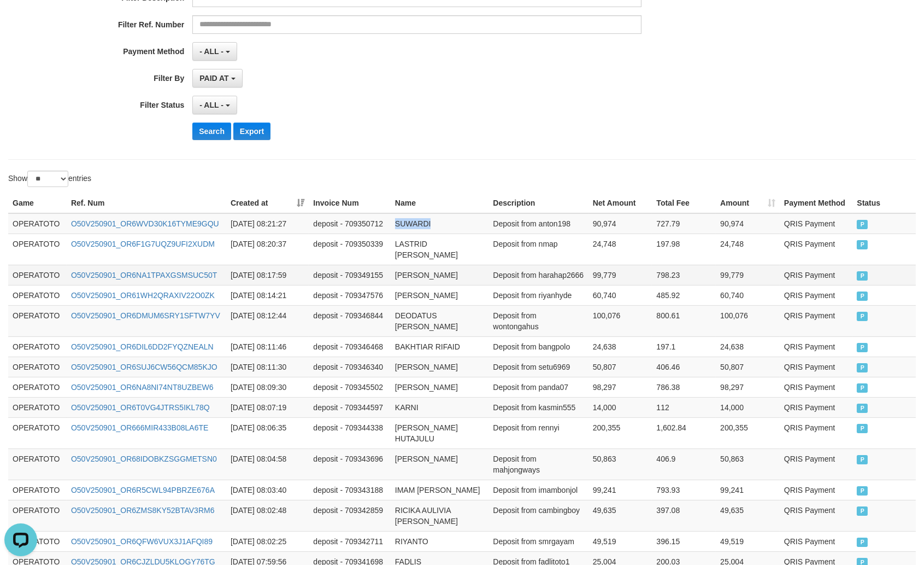 The image size is (924, 565). I want to click on button: Export, so click(252, 132).